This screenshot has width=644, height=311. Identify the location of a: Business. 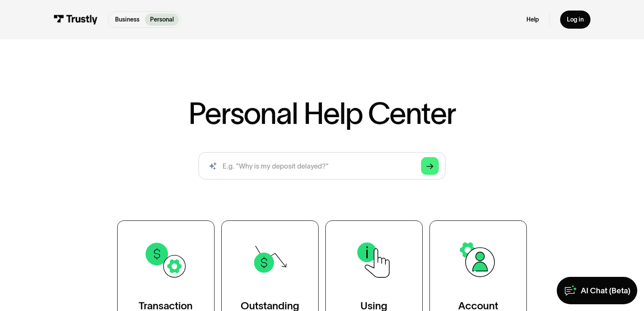
(127, 19).